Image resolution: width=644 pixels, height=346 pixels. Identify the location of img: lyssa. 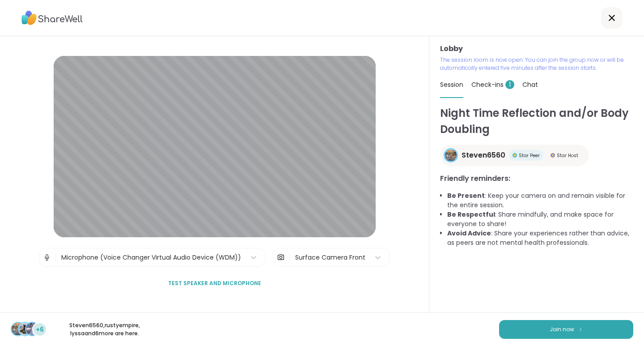
(32, 329).